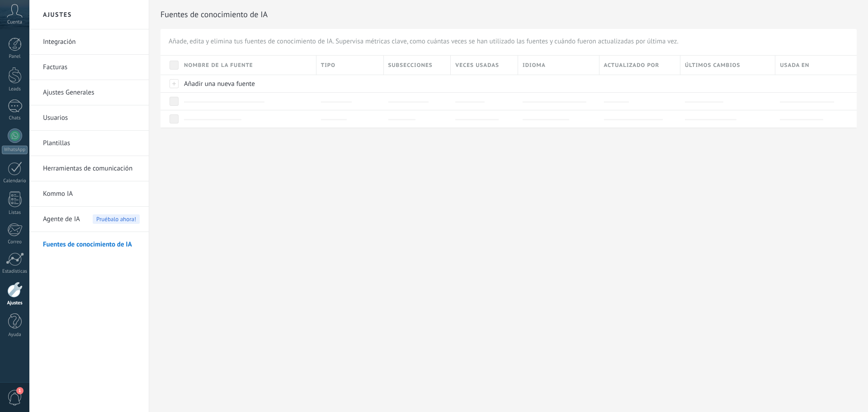 The height and width of the screenshot is (412, 868). Describe the element at coordinates (816, 65) in the screenshot. I see `div: Usada en` at that location.